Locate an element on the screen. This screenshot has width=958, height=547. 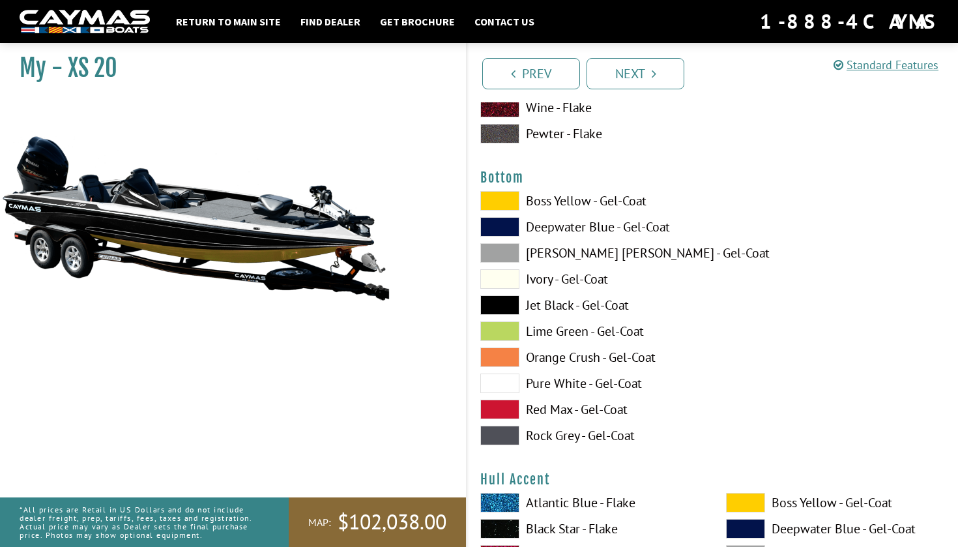
label: Red Max - Gel-Coat is located at coordinates (590, 409).